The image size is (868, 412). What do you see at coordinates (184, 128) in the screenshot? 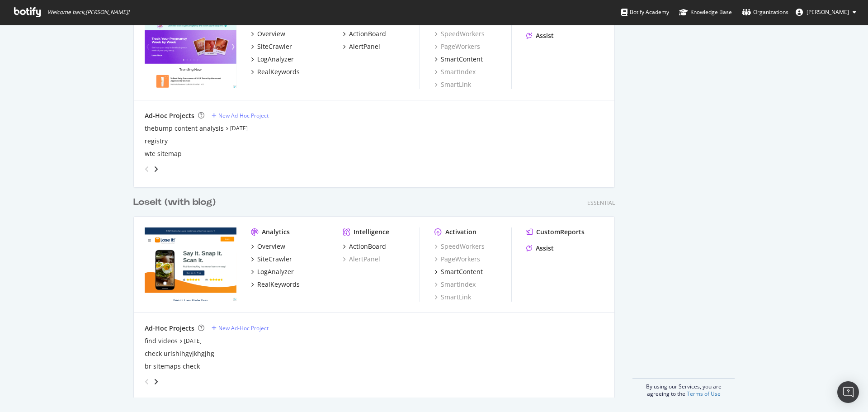
I see `a: thebump content analysis` at bounding box center [184, 128].